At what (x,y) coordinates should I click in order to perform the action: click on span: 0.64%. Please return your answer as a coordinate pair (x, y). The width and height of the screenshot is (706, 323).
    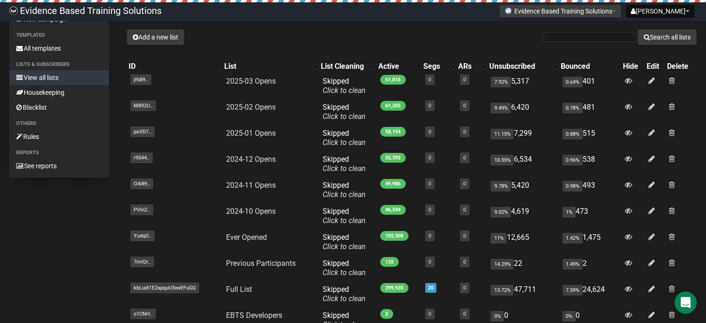
    Looking at the image, I should click on (572, 82).